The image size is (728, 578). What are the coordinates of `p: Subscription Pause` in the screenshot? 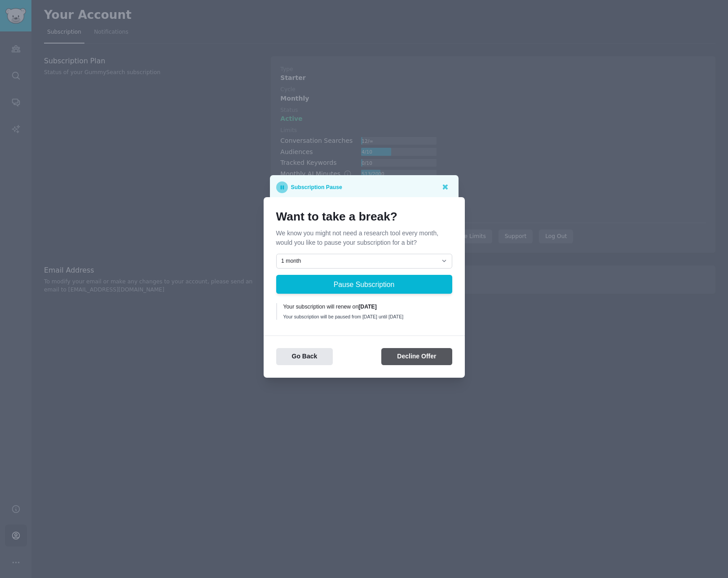 It's located at (316, 188).